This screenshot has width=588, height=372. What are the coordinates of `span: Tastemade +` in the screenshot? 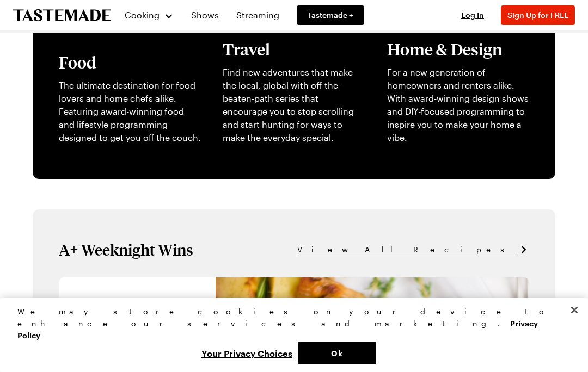 It's located at (330, 15).